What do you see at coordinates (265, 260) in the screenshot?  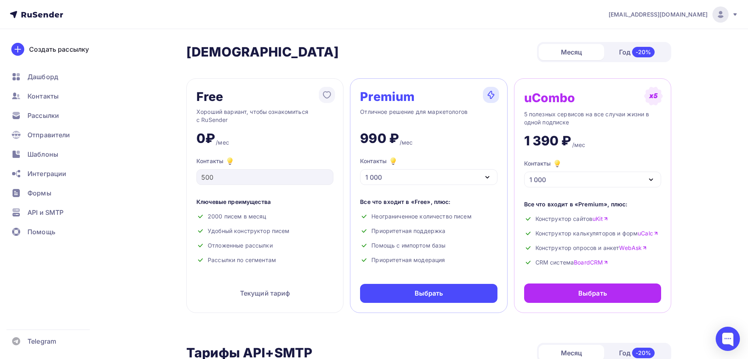 I see `div: Рассылки по сегментам` at bounding box center [265, 260].